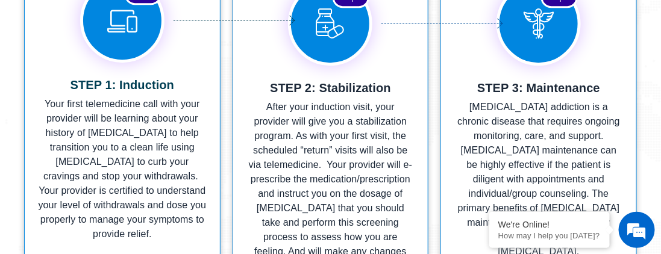  I want to click on div: Minimize live chat window, so click(212, 20).